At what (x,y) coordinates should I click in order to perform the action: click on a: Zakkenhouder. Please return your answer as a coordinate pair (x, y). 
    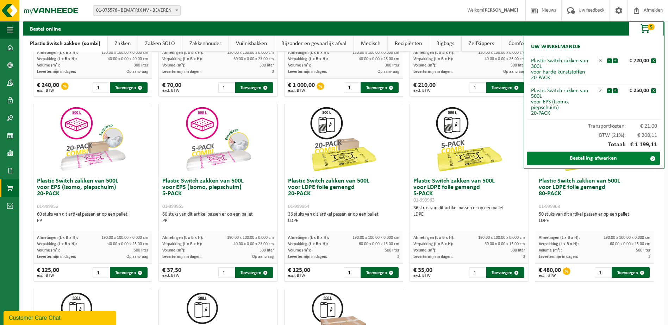
    Looking at the image, I should click on (205, 44).